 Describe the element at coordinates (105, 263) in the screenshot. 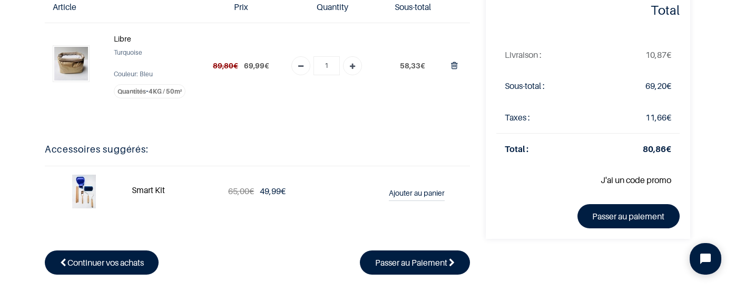

I see `span: Continuer vos achats` at that location.